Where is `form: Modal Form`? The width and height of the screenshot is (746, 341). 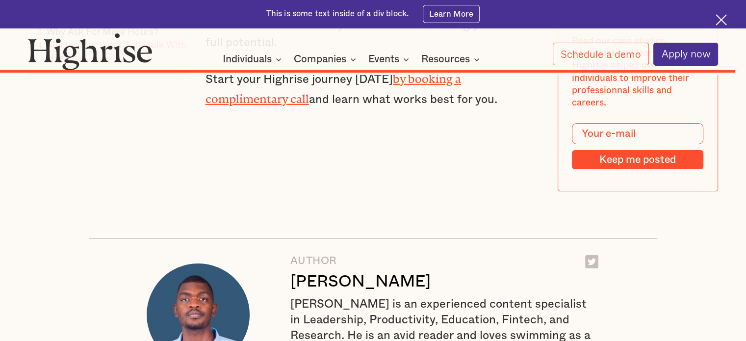
form: Modal Form is located at coordinates (638, 146).